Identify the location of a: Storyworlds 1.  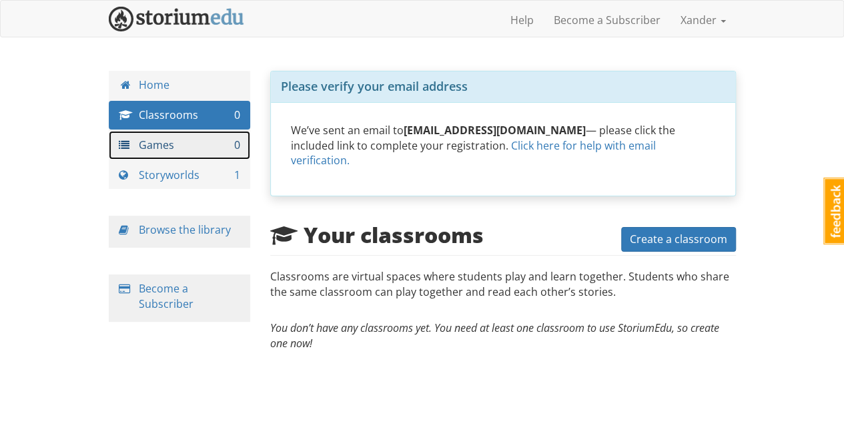
(180, 175).